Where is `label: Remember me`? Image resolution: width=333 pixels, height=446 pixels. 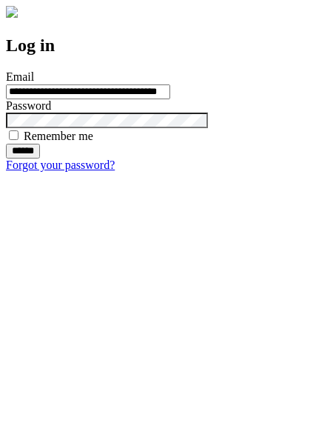 label: Remember me is located at coordinates (58, 135).